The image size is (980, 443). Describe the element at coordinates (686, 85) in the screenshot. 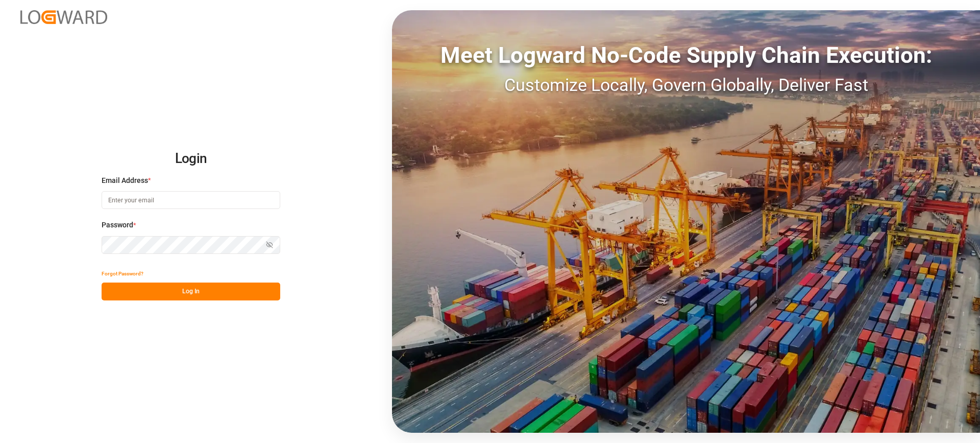

I see `div: Customize Locally, Govern Globally, Deliver Fast` at that location.